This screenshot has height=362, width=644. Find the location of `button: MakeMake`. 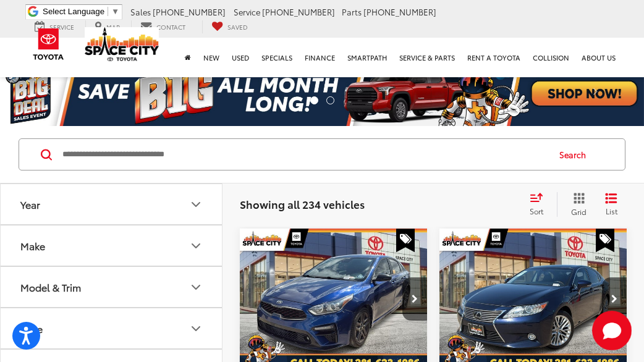

button: MakeMake is located at coordinates (112, 245).